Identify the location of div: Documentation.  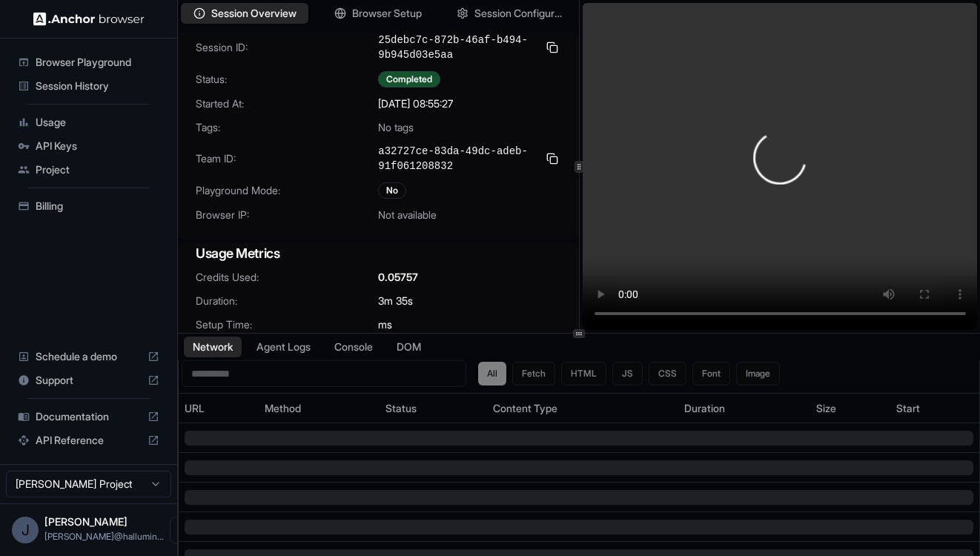
(88, 417).